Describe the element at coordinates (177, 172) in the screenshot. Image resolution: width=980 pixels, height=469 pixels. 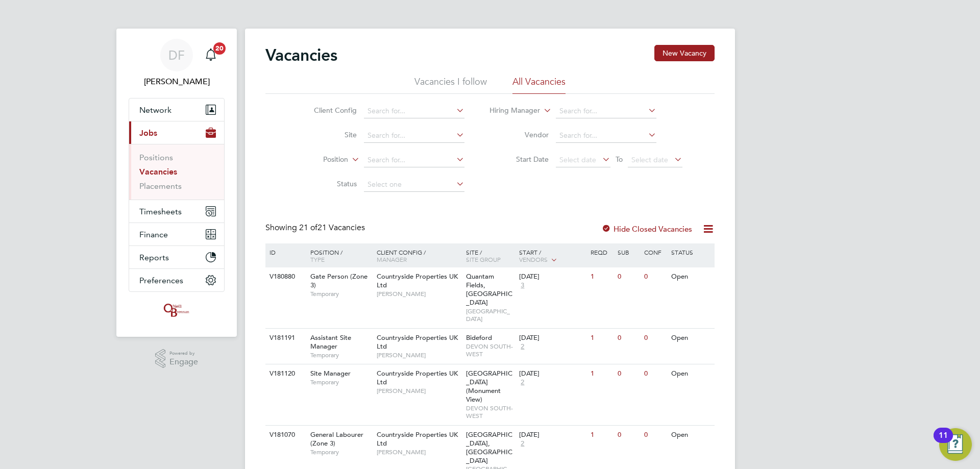
I see `div: Jobs` at that location.